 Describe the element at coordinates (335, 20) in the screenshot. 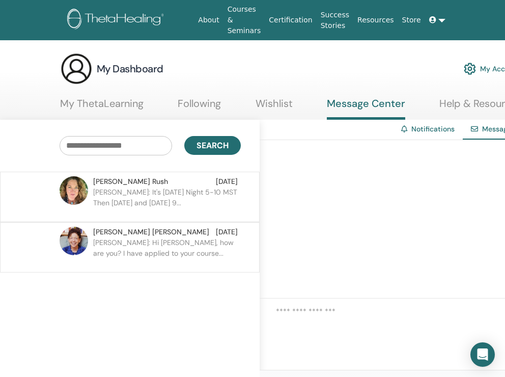

I see `a: Success Stories` at that location.